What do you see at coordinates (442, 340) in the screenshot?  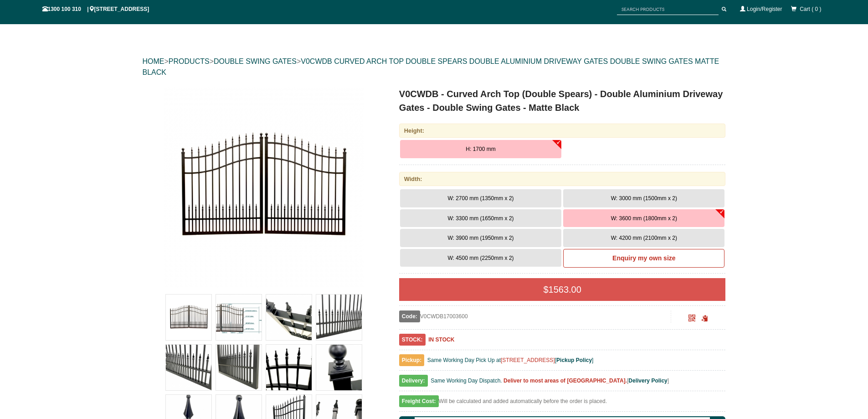 I see `b: IN STOCK` at bounding box center [442, 340].